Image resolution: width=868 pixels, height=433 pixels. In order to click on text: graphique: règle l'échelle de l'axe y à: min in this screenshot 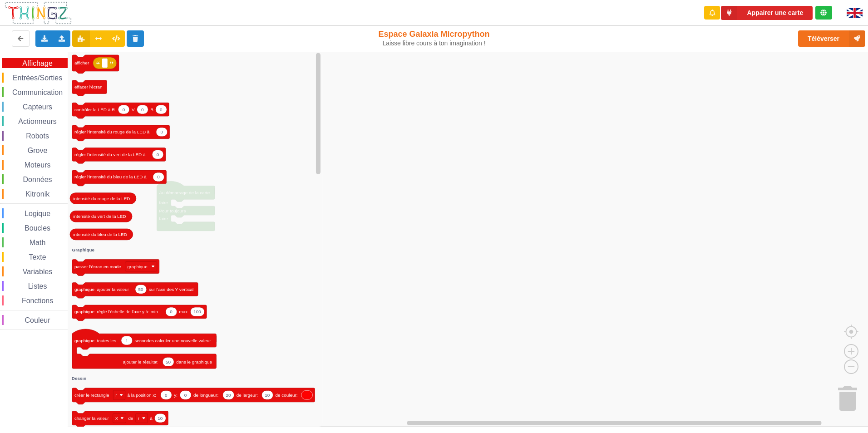, I will do `click(116, 312)`.